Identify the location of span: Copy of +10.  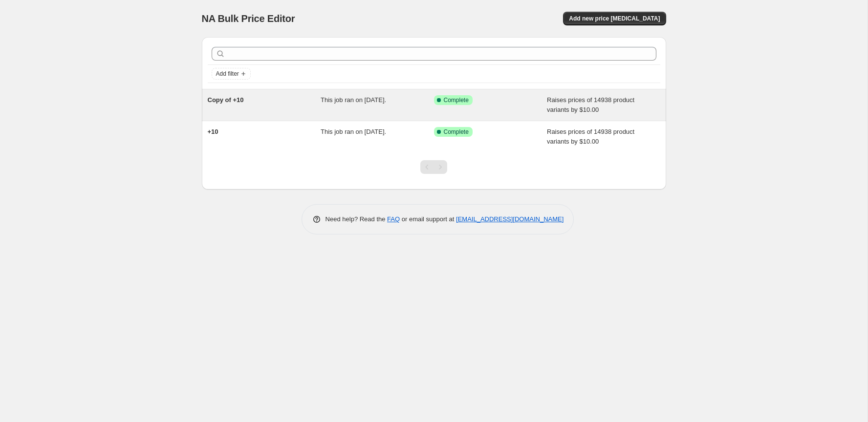
(226, 99).